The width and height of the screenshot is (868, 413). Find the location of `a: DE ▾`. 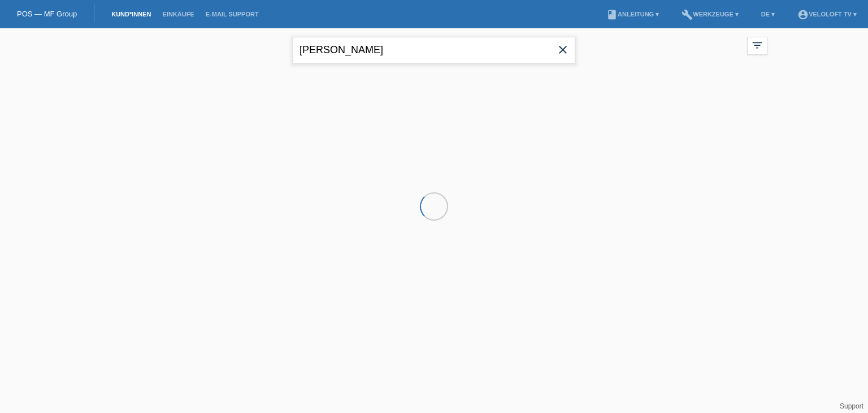

a: DE ▾ is located at coordinates (768, 14).